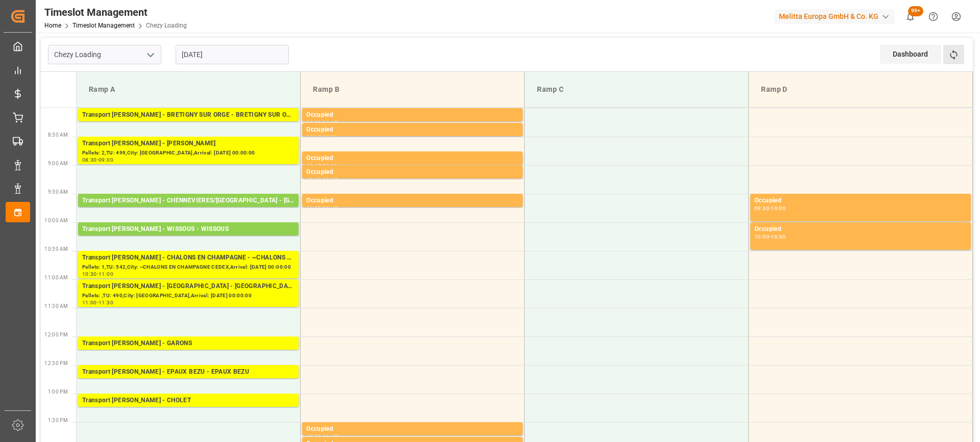 The image size is (980, 442). Describe the element at coordinates (314, 436) in the screenshot. I see `div: 13:30` at that location.